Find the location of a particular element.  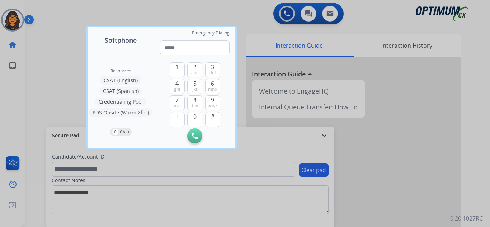

span: ghi is located at coordinates (177, 89).